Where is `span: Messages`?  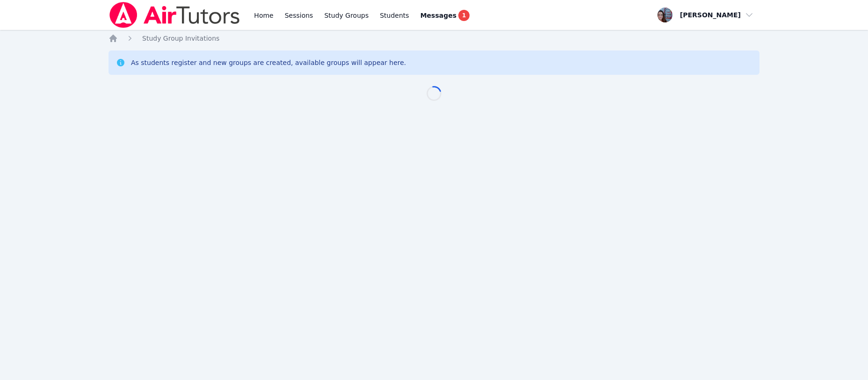
span: Messages is located at coordinates (438, 16).